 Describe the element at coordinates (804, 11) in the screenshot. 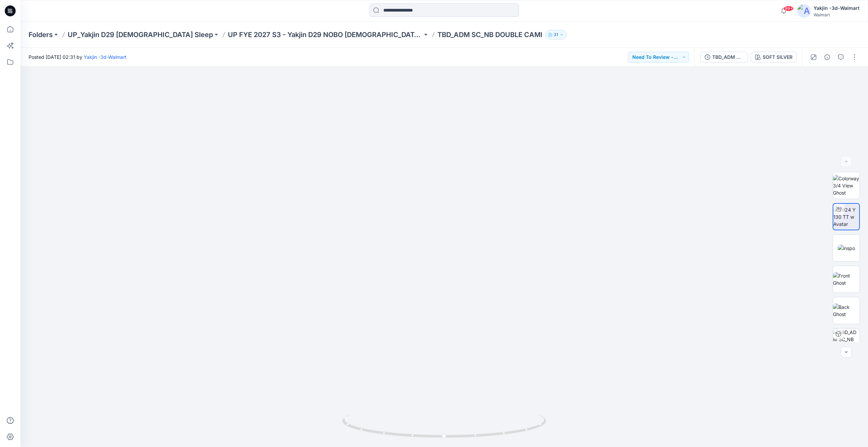

I see `img: avatar` at that location.